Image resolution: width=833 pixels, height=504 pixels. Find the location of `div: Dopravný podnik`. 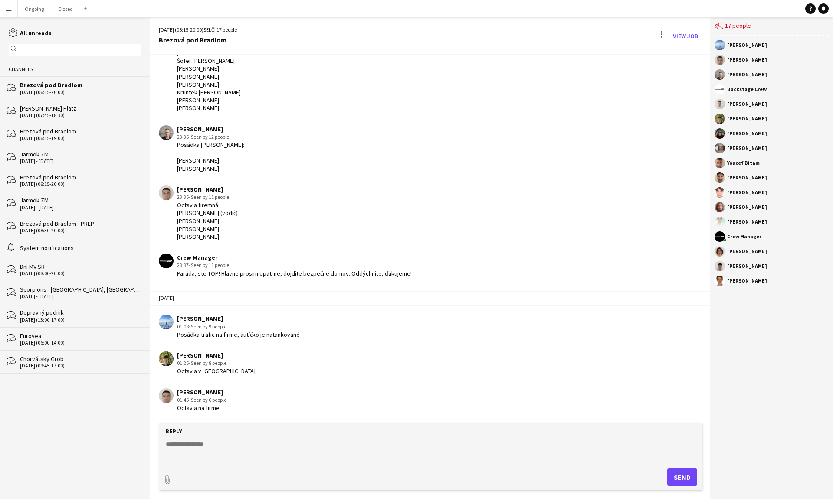

div: Dopravný podnik is located at coordinates (81, 313).